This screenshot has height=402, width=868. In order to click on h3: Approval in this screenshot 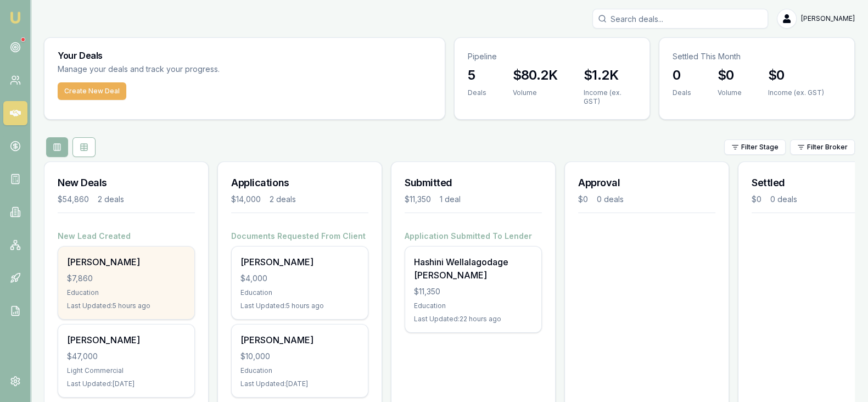, I will do `click(647, 183)`.